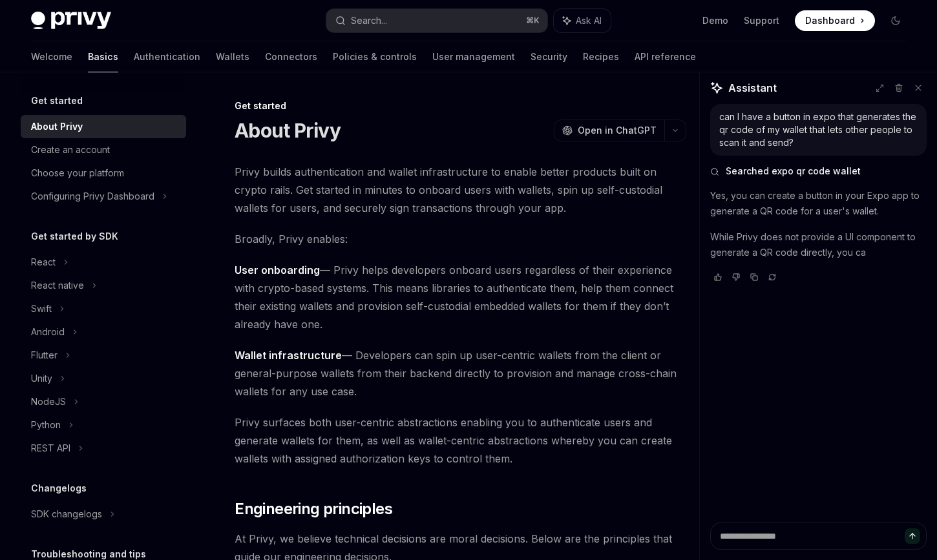  I want to click on img: dark logo, so click(71, 21).